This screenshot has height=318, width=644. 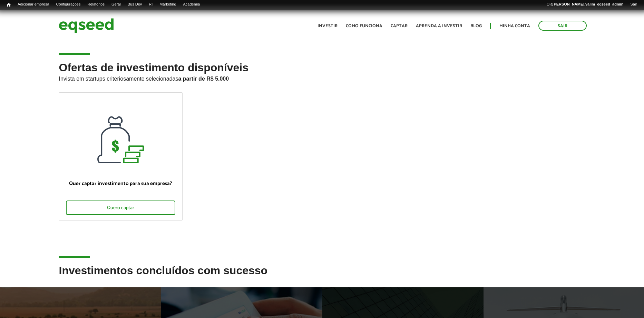 I want to click on a: Investir, so click(x=327, y=26).